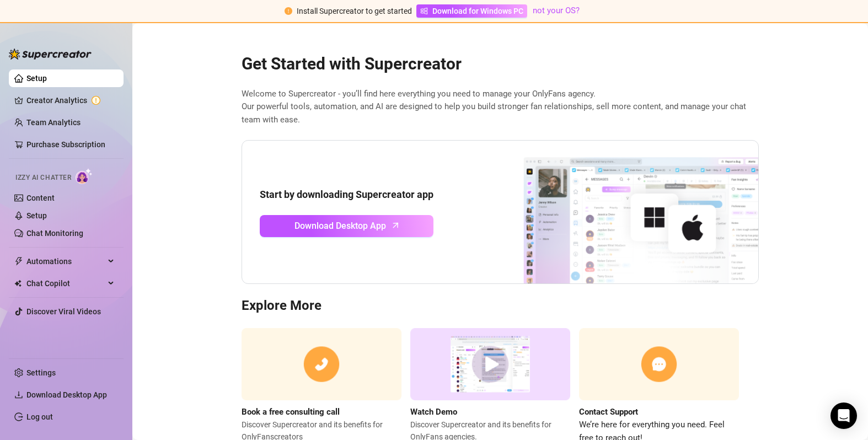 Image resolution: width=868 pixels, height=440 pixels. Describe the element at coordinates (55, 233) in the screenshot. I see `a: Chat Monitoring` at that location.